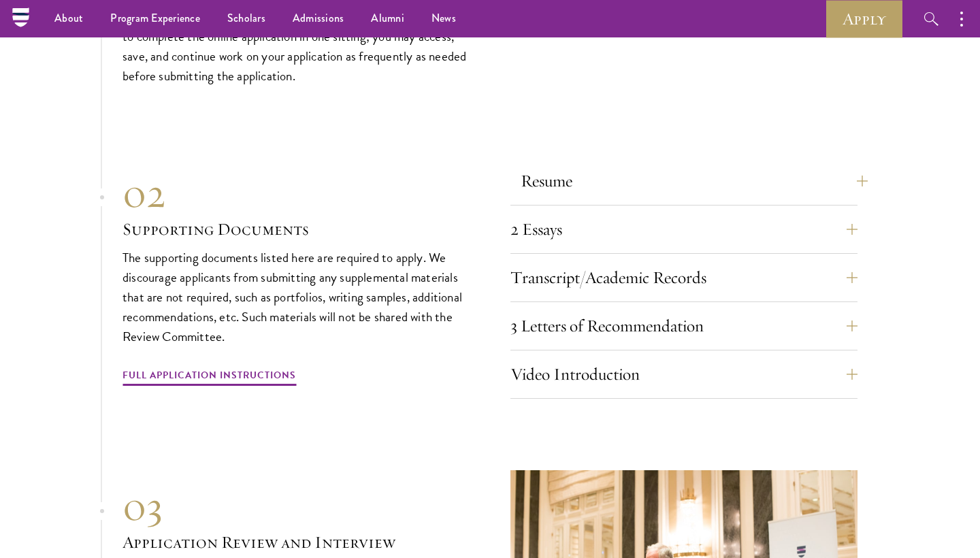 The height and width of the screenshot is (558, 980). What do you see at coordinates (296, 507) in the screenshot?
I see `div: 03` at bounding box center [296, 507].